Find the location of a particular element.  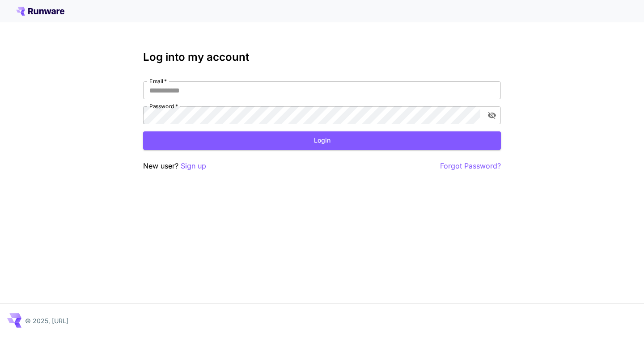

p: New user? is located at coordinates (175, 166).